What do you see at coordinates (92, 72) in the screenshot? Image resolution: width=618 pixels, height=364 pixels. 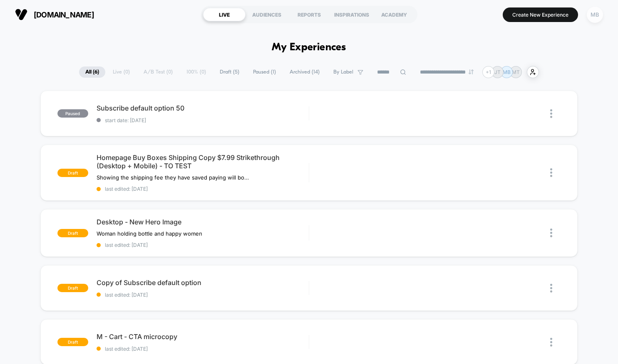 I see `span: All ( 6 )` at bounding box center [92, 72].